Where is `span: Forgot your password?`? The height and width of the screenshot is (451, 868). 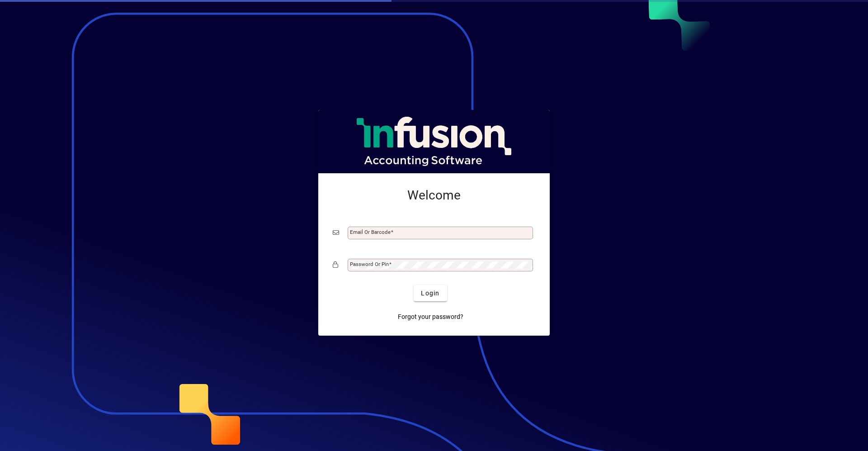 span: Forgot your password? is located at coordinates (431, 316).